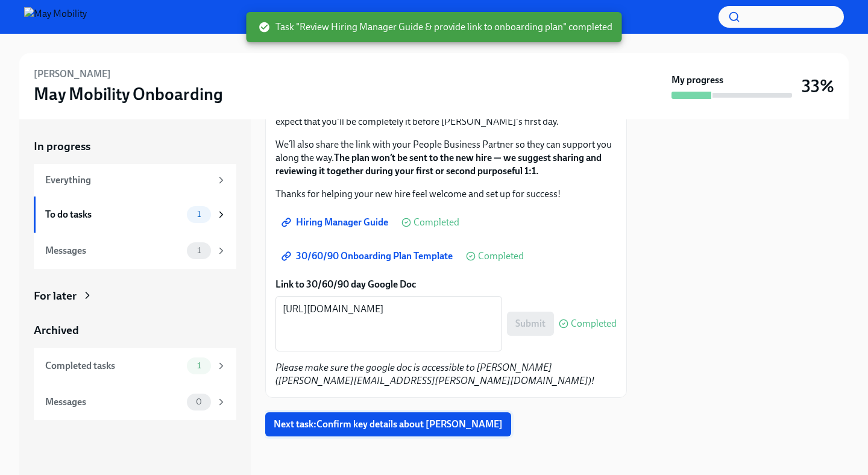 Image resolution: width=868 pixels, height=475 pixels. Describe the element at coordinates (135, 146) in the screenshot. I see `a: In progress` at that location.